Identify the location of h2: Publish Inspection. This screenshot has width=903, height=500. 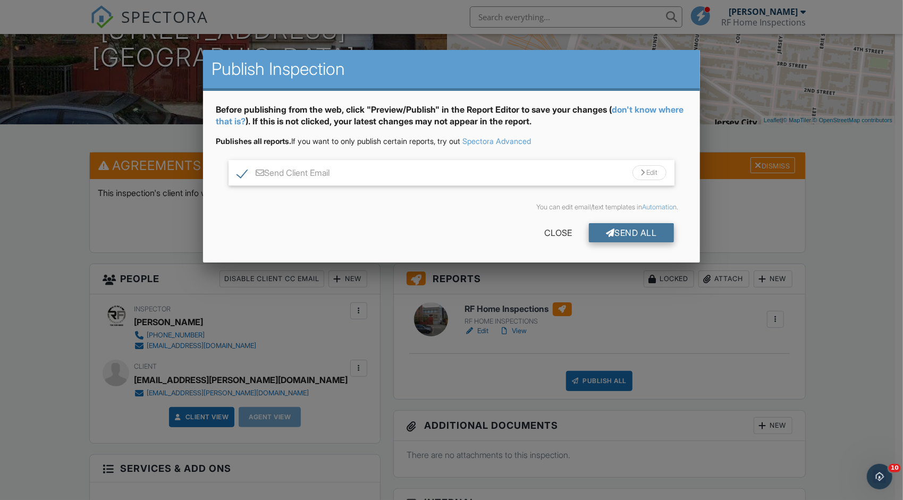
(451, 69).